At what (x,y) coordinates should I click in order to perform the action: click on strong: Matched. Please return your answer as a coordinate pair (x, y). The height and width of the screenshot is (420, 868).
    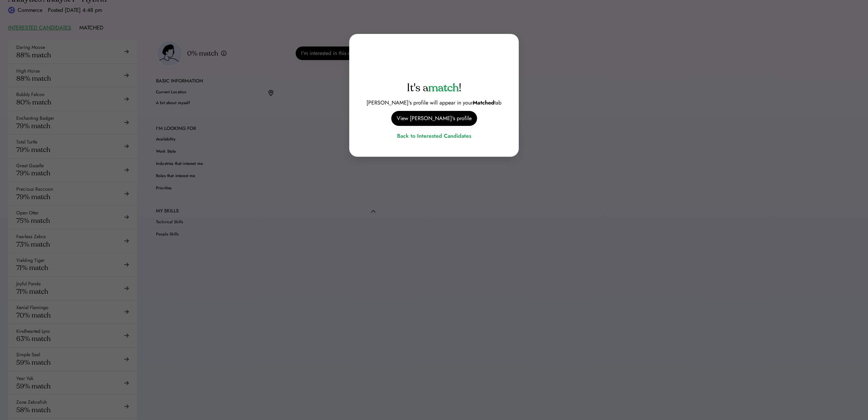
    Looking at the image, I should click on (483, 102).